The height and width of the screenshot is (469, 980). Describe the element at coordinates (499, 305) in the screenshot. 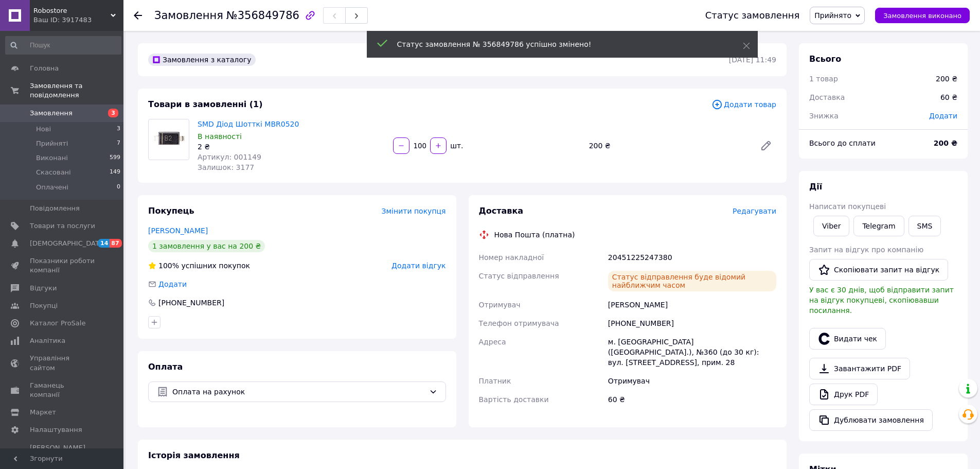

I see `span: Отримувач` at that location.